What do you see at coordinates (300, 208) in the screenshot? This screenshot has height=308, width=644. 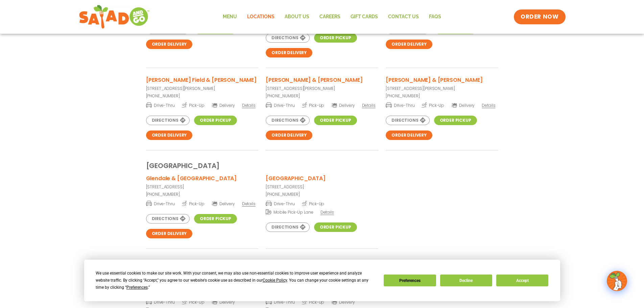 I see `a: Drive-Thru Pick-Up Mobile Pick-Up Lane Details` at bounding box center [300, 208].